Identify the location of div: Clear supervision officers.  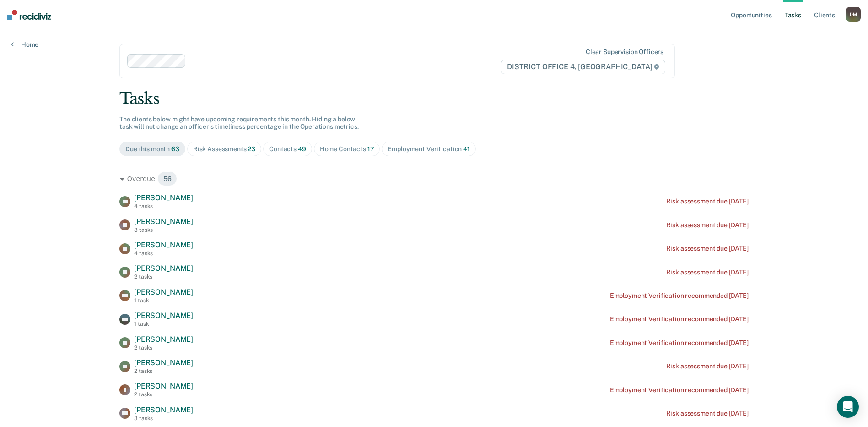
(625, 52).